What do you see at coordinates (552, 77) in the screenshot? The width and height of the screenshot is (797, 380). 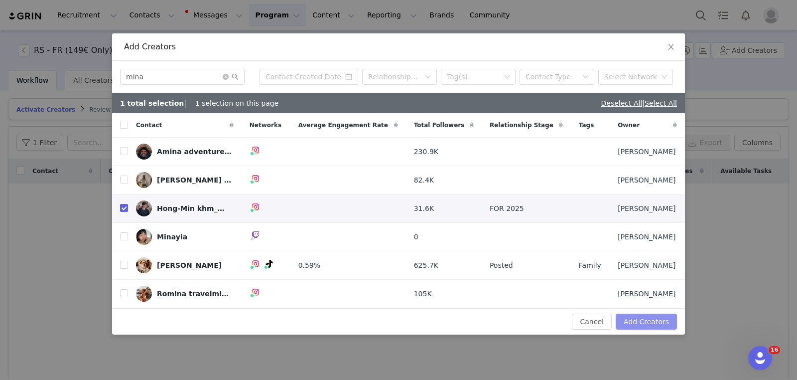 I see `div: Contact Type` at bounding box center [552, 77].